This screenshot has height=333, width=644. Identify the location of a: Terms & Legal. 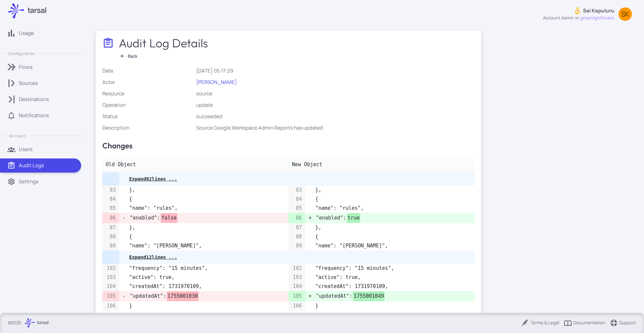
(540, 323).